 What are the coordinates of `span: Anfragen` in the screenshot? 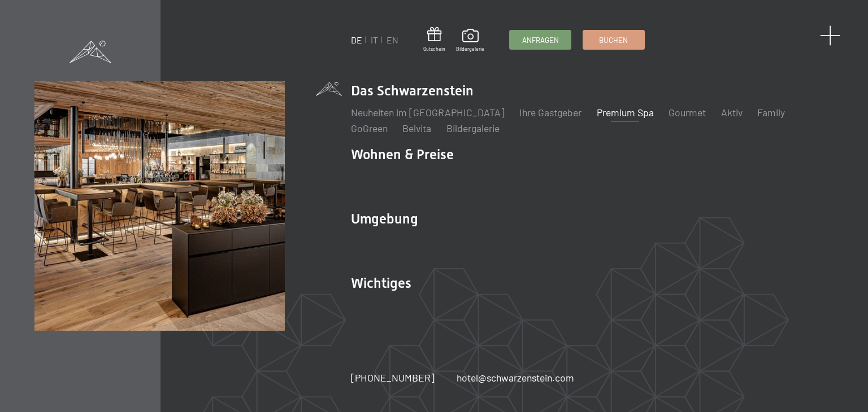 It's located at (540, 40).